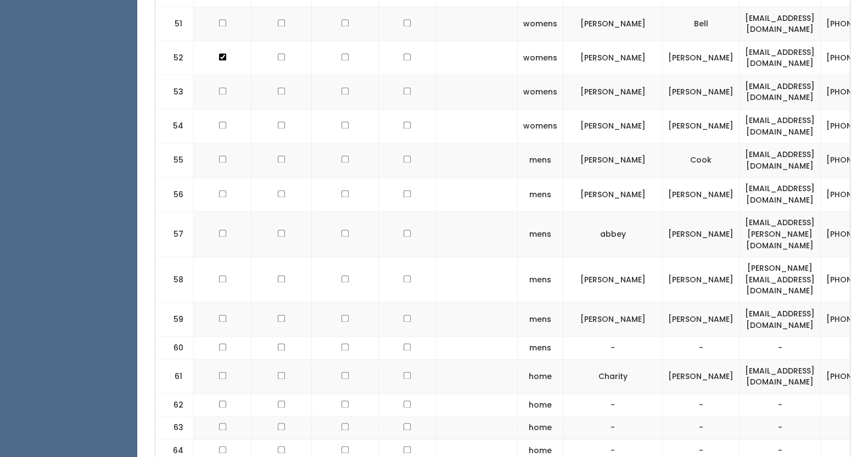  I want to click on td: 60, so click(174, 348).